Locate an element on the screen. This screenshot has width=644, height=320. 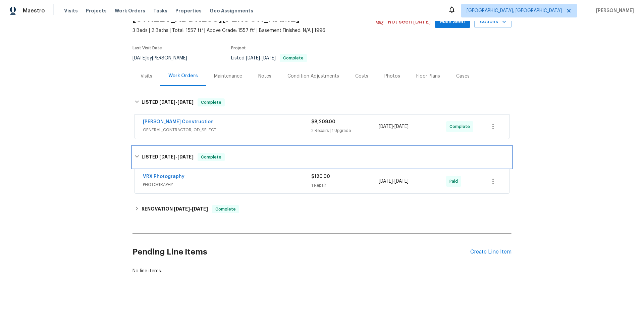
span: Mark Seen is located at coordinates (453, 22).